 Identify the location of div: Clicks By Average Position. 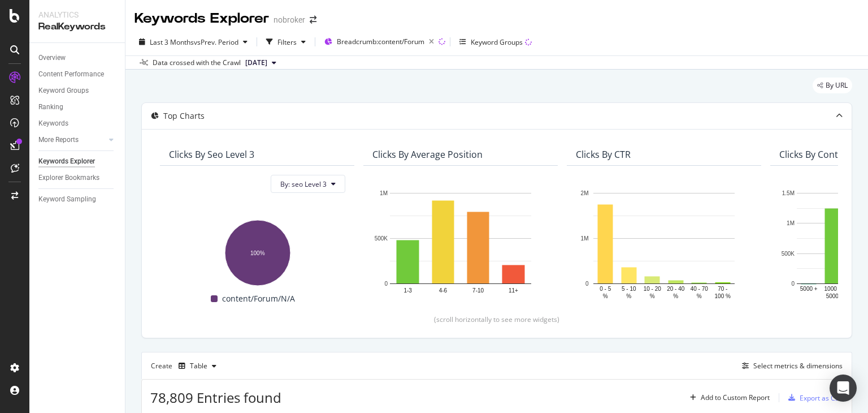
(427, 154).